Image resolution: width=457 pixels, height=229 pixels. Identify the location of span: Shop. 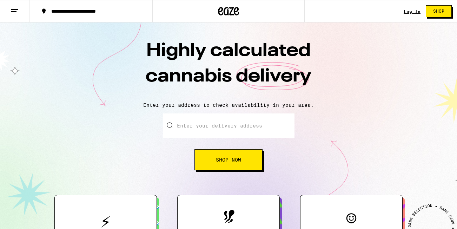
(438, 11).